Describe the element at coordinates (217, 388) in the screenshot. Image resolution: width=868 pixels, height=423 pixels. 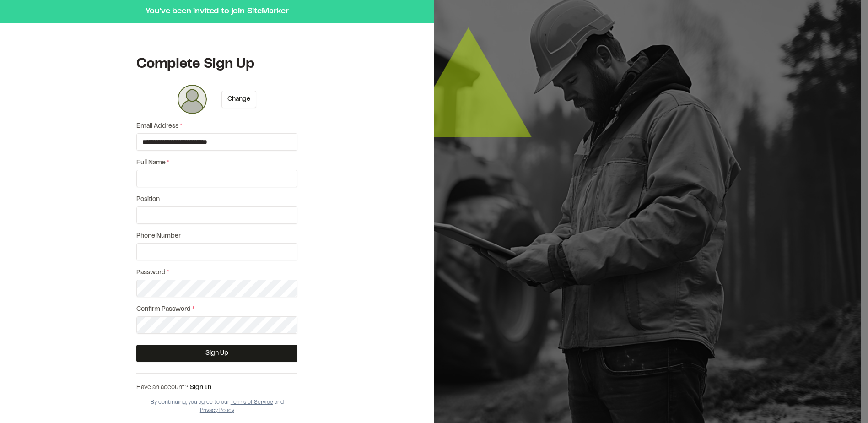
I see `div: Have an account?` at that location.